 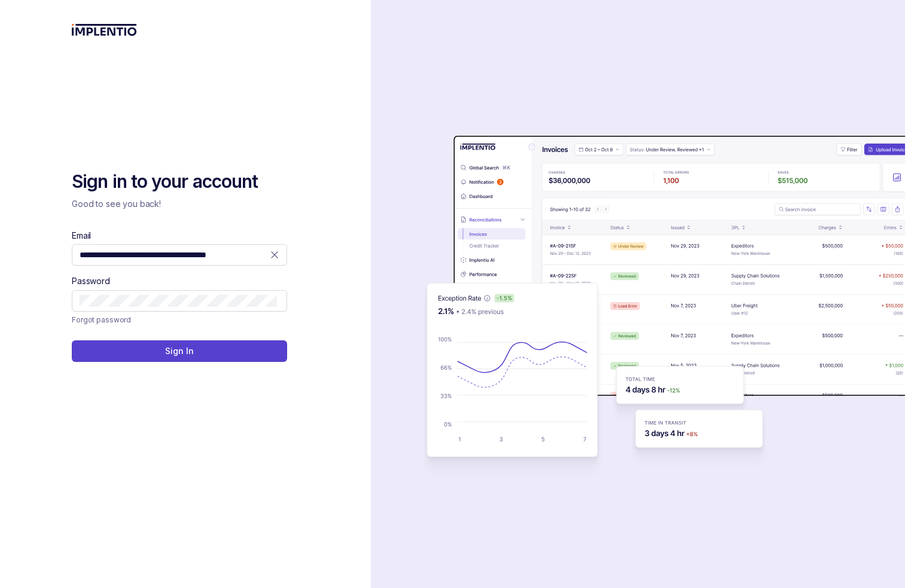 What do you see at coordinates (179, 351) in the screenshot?
I see `p: Sign In` at bounding box center [179, 351].